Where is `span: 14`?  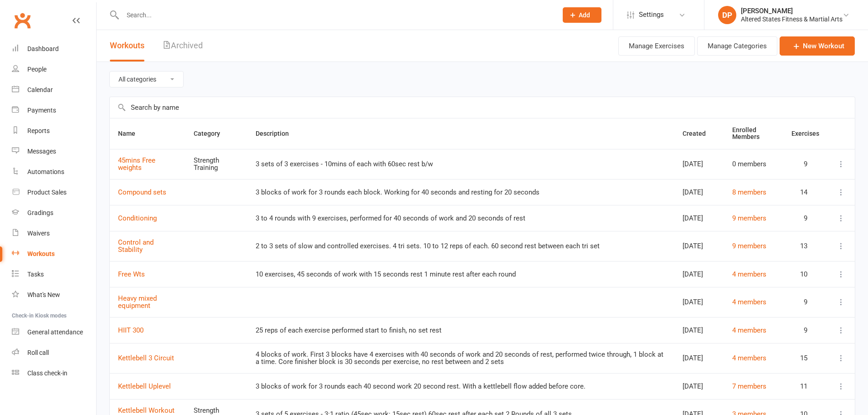
span: 14 is located at coordinates (799, 192).